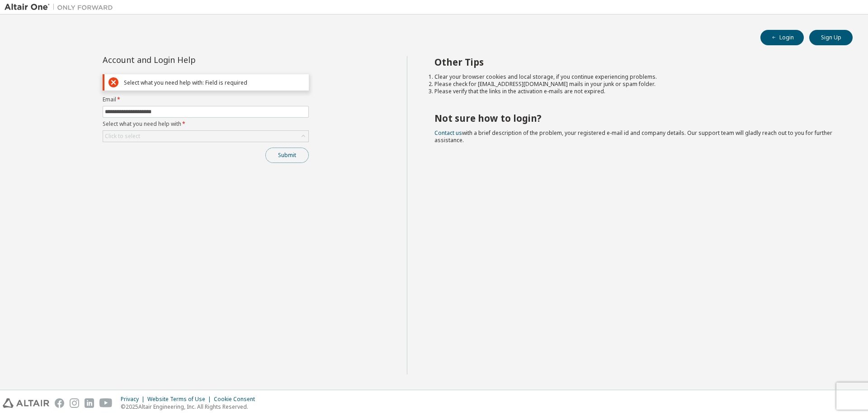 Image resolution: width=868 pixels, height=416 pixels. I want to click on button: Sign Up, so click(832, 38).